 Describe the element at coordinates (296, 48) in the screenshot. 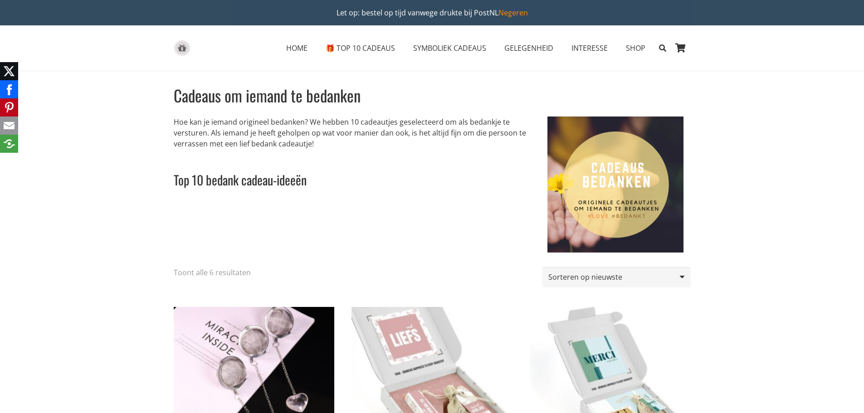

I see `a: HOMEHOME Menu` at that location.